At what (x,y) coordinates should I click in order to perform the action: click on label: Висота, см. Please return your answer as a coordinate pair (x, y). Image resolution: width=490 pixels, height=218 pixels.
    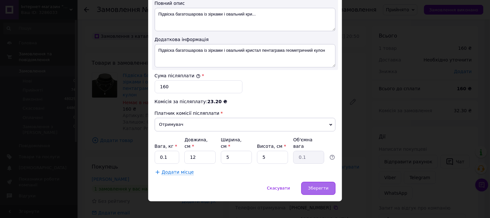
    Looking at the image, I should click on (272, 146).